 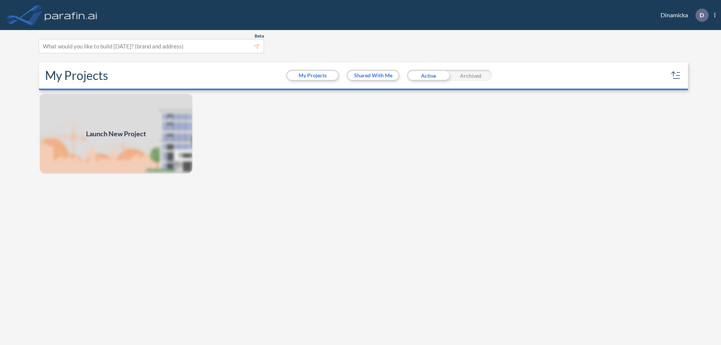 What do you see at coordinates (373, 75) in the screenshot?
I see `button: Shared With Me` at bounding box center [373, 75].